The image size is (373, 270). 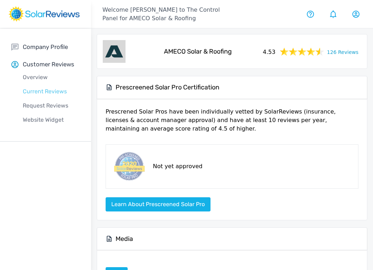 What do you see at coordinates (198, 52) in the screenshot?
I see `h5: AMECO Solar & Roofing` at bounding box center [198, 52].